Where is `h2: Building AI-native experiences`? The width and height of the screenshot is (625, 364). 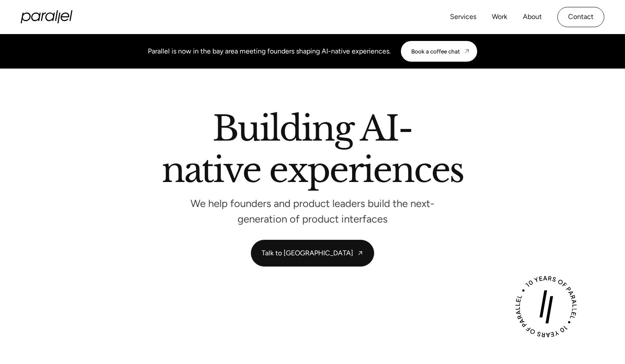 h2: Building AI-native experiences is located at coordinates (312, 151).